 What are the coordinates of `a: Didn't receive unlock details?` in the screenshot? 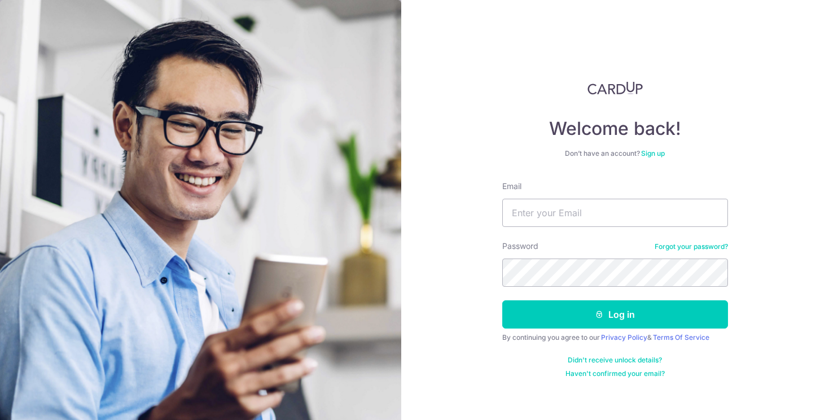 It's located at (615, 360).